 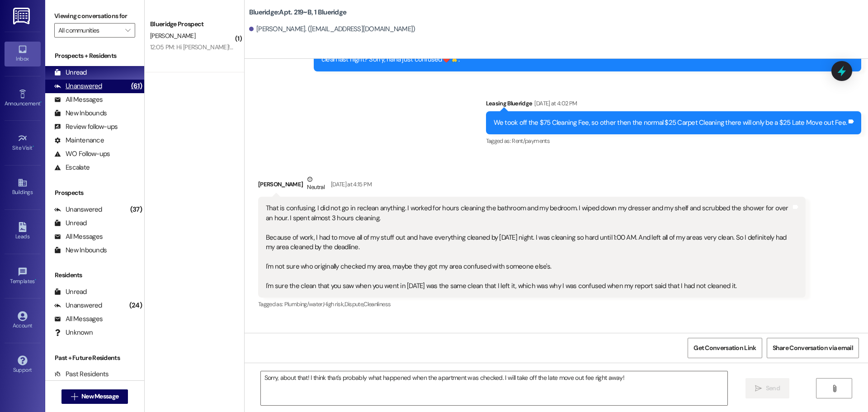 What do you see at coordinates (813, 348) in the screenshot?
I see `button: Share Conversation via email` at bounding box center [813, 348].